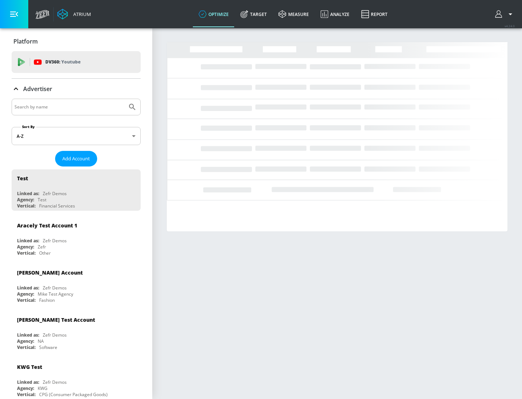 The width and height of the screenshot is (522, 399). What do you see at coordinates (42, 388) in the screenshot?
I see `div: KWG` at bounding box center [42, 388].